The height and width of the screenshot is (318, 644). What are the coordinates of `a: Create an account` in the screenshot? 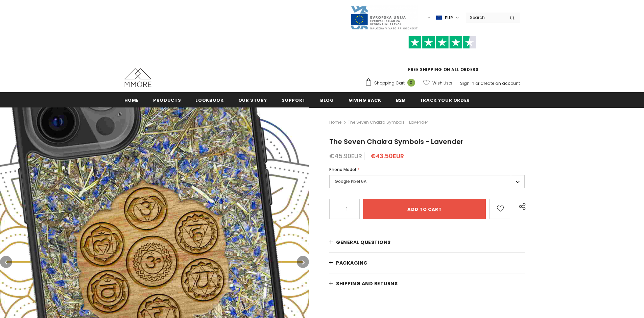 It's located at (500, 83).